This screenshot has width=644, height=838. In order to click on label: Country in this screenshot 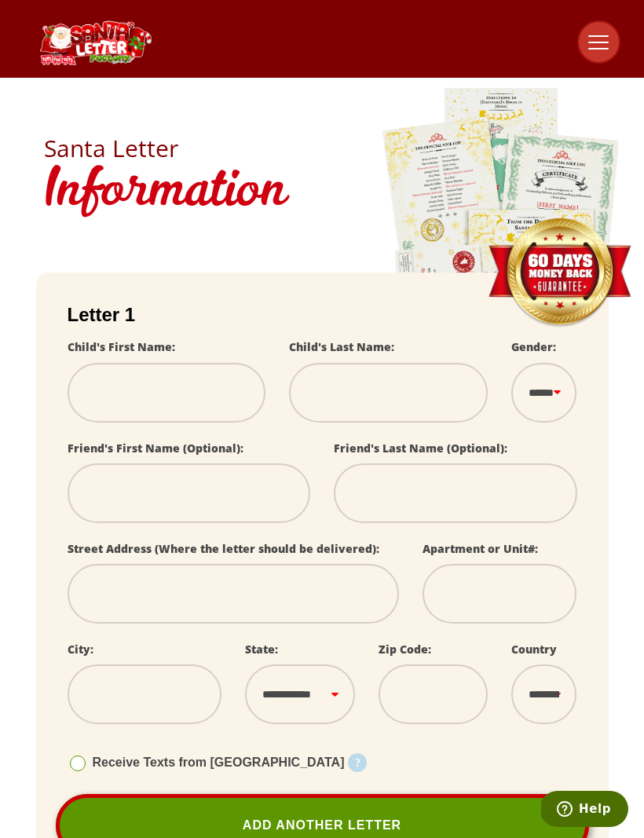, I will do `click(534, 648)`.